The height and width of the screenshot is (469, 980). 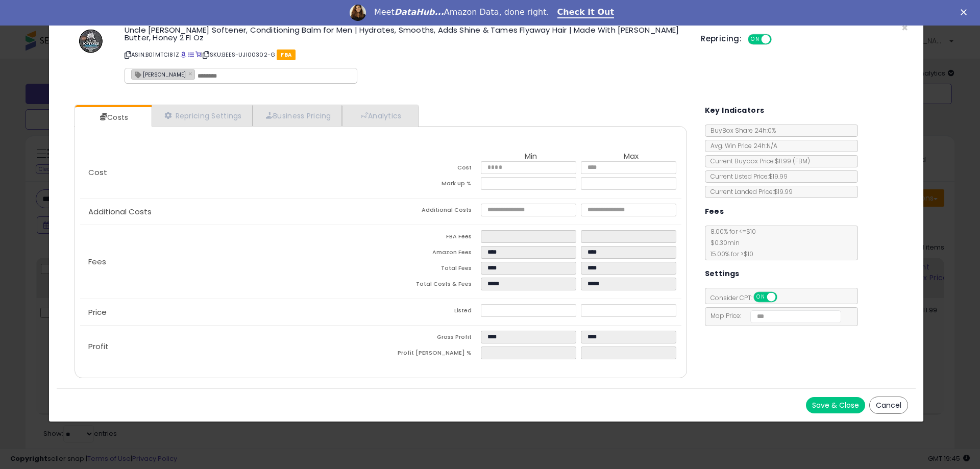 I want to click on div: Meet Amazon Data, done right., so click(x=461, y=12).